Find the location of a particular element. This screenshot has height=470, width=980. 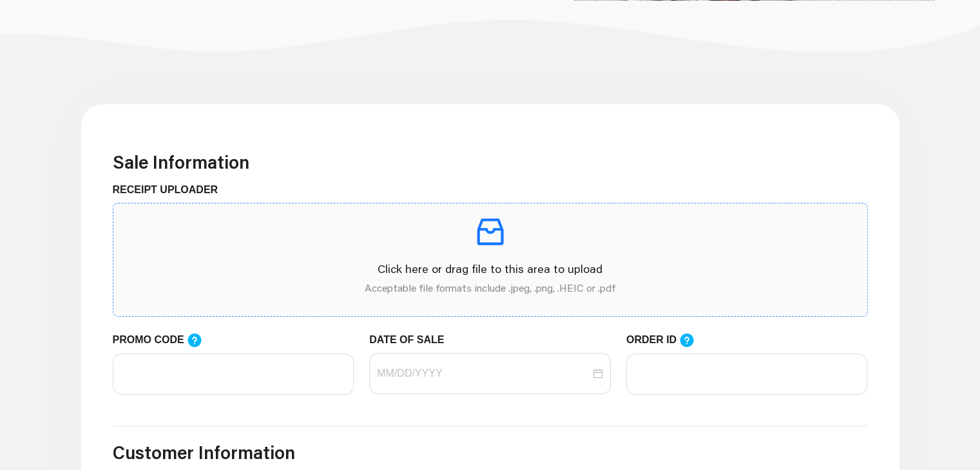

span: inbox is located at coordinates (490, 232).